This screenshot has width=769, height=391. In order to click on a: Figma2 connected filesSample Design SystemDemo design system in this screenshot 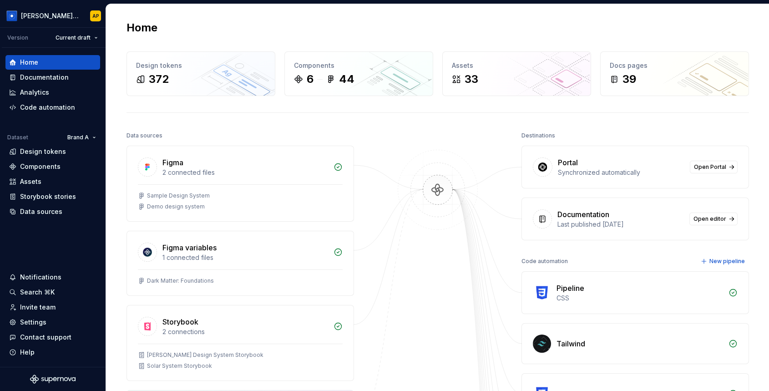, I will do `click(240, 183)`.